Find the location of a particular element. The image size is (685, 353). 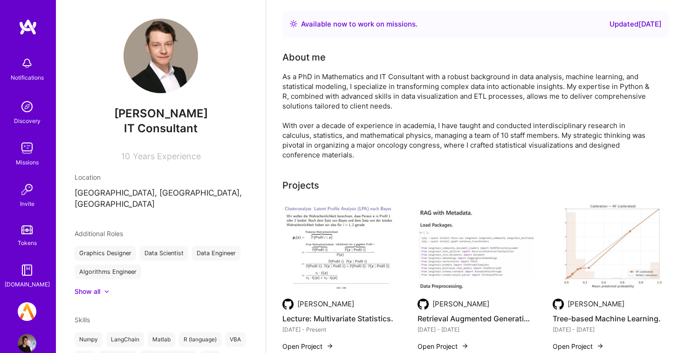

div: Notifications is located at coordinates (27, 77).